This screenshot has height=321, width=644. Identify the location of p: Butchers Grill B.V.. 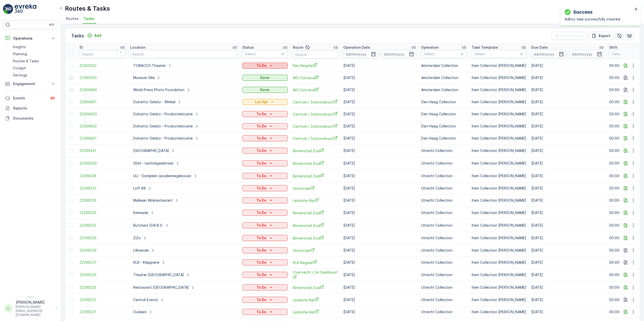
(148, 225).